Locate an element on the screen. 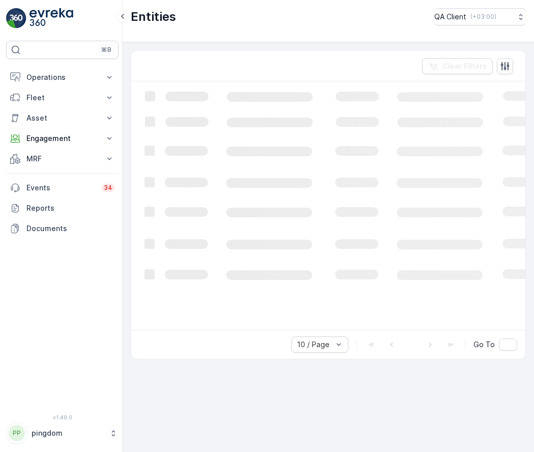  button: Fleet is located at coordinates (62, 98).